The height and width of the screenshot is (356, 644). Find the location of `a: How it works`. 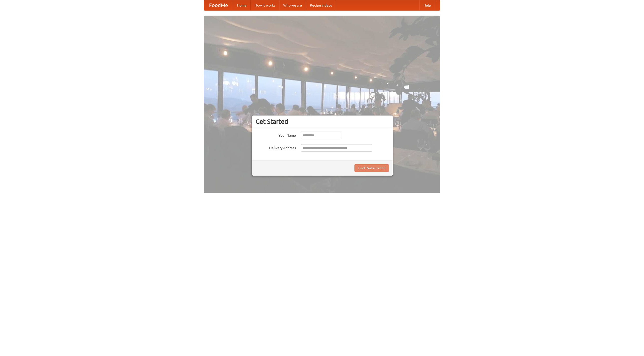

a: How it works is located at coordinates (265, 5).